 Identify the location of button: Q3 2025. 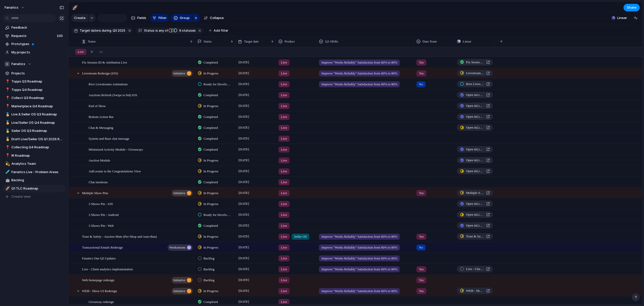
(119, 31).